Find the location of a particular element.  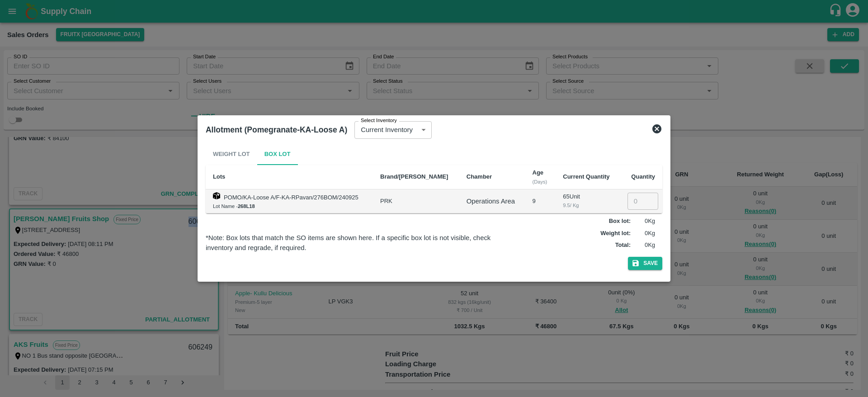

b: Lots is located at coordinates (219, 176).